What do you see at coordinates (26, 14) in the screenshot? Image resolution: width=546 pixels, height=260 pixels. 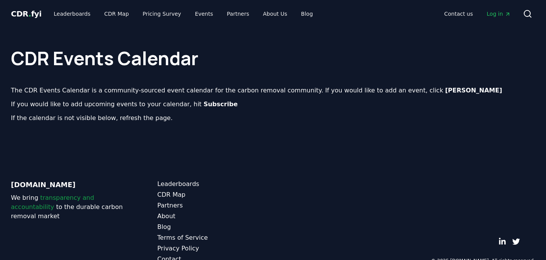 I see `span: CDR fyi` at bounding box center [26, 14].